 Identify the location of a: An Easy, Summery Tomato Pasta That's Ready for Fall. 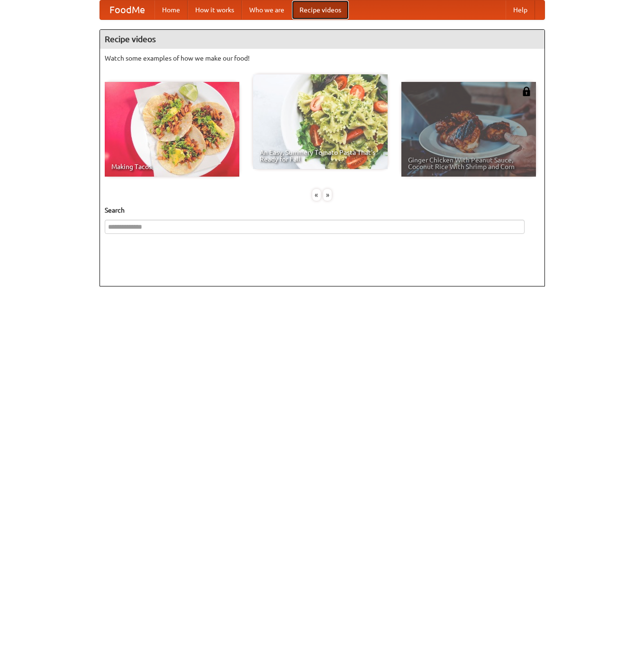
(320, 122).